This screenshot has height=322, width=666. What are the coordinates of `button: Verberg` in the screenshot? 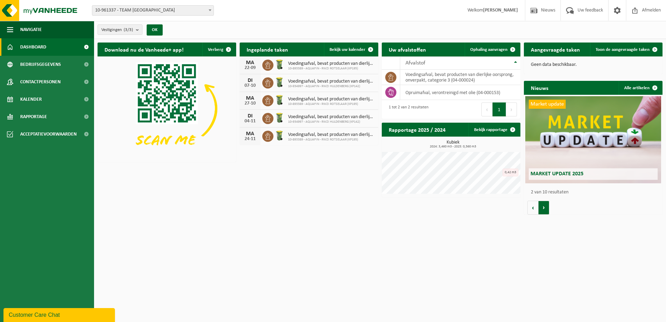 It's located at (219, 49).